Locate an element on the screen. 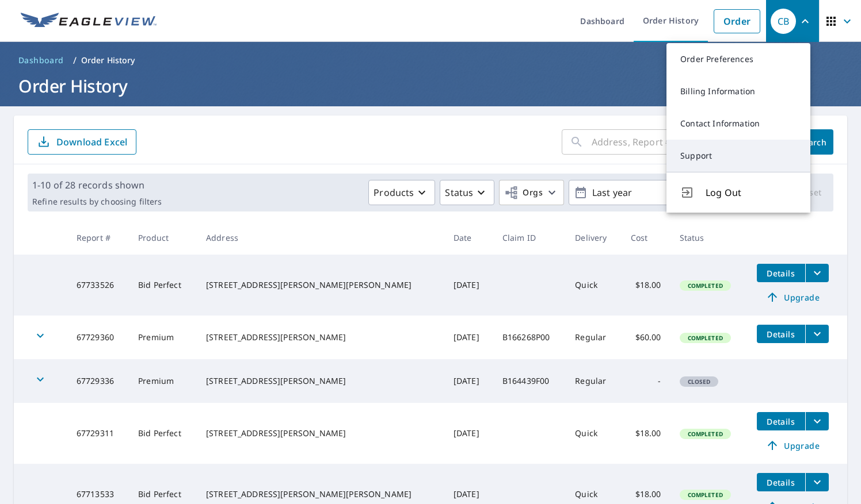  button: Log Out is located at coordinates (738, 192).